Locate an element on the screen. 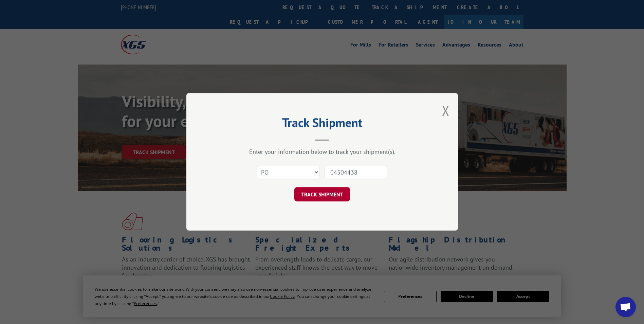 Image resolution: width=644 pixels, height=324 pixels. h2: Track Shipment is located at coordinates (322, 124).